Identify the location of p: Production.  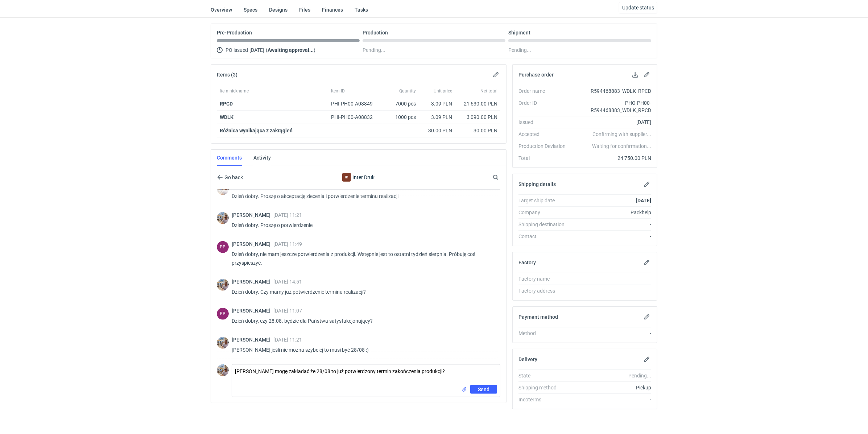
(376, 32).